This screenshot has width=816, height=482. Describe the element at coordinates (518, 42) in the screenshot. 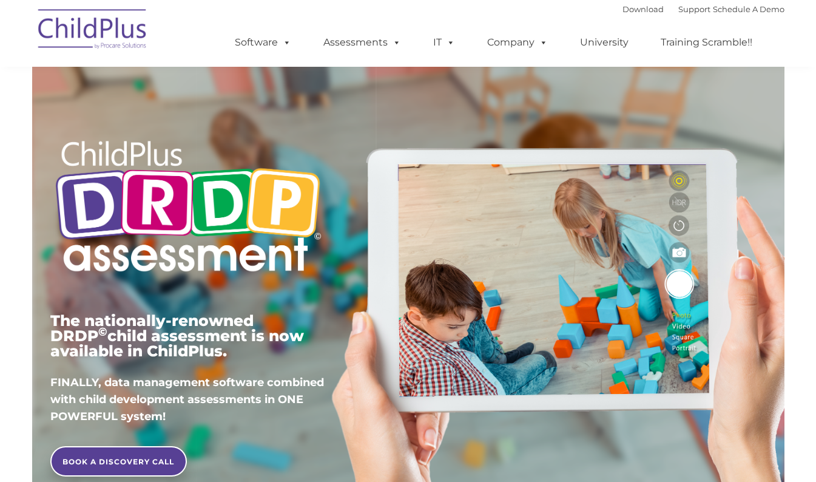

I see `a: Company` at that location.